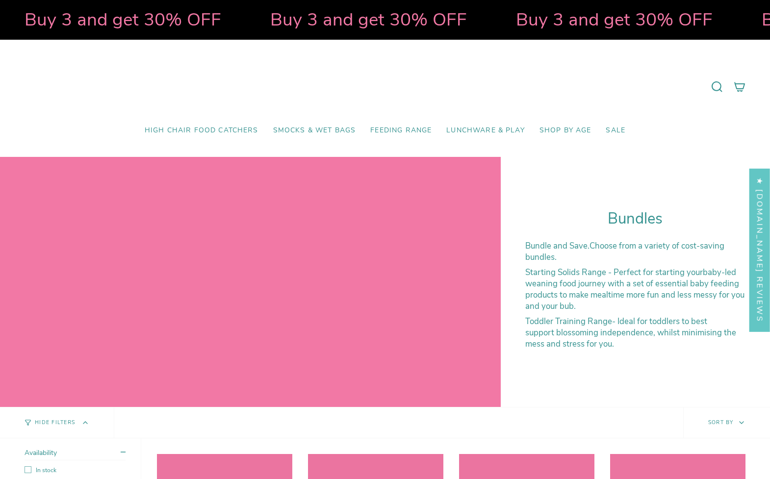 Image resolution: width=770 pixels, height=479 pixels. I want to click on div: Lunchware & Play, so click(485, 131).